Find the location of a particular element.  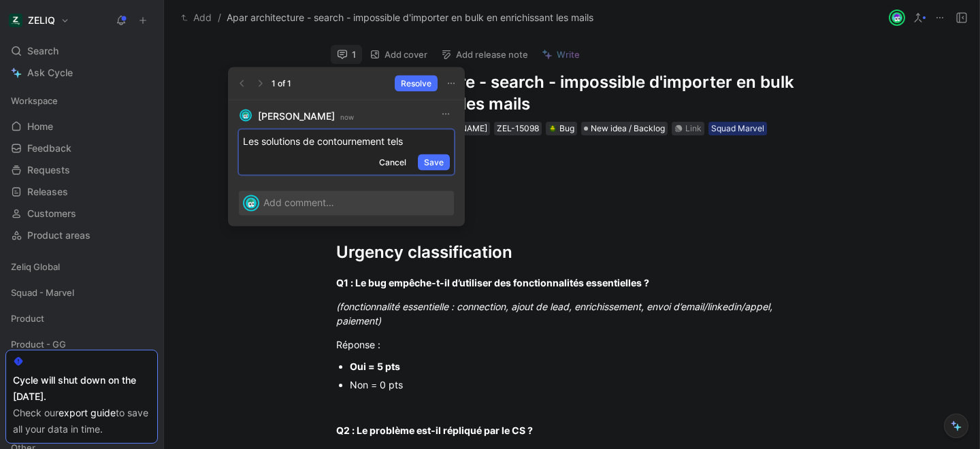

p: Les solutions de contournement tels is located at coordinates (346, 141).